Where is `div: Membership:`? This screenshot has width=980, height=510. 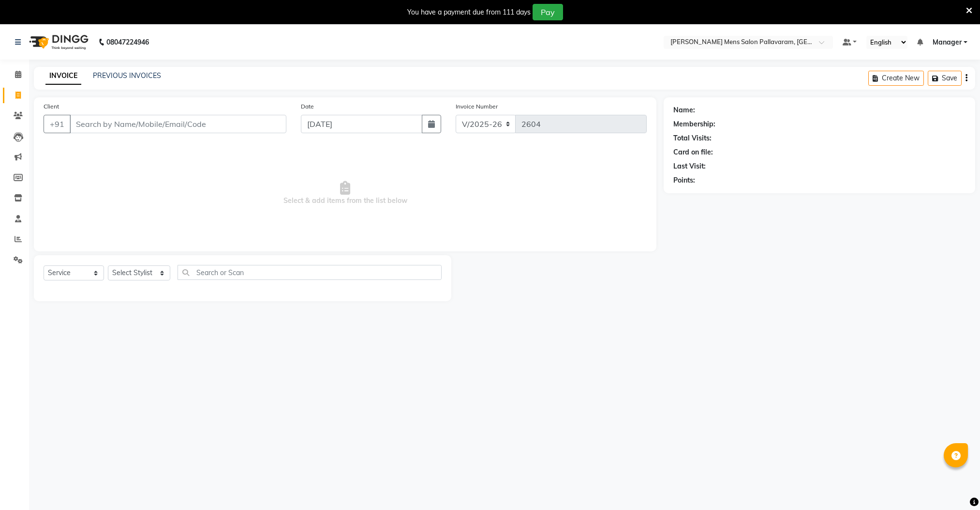
div: Membership: is located at coordinates (695, 124).